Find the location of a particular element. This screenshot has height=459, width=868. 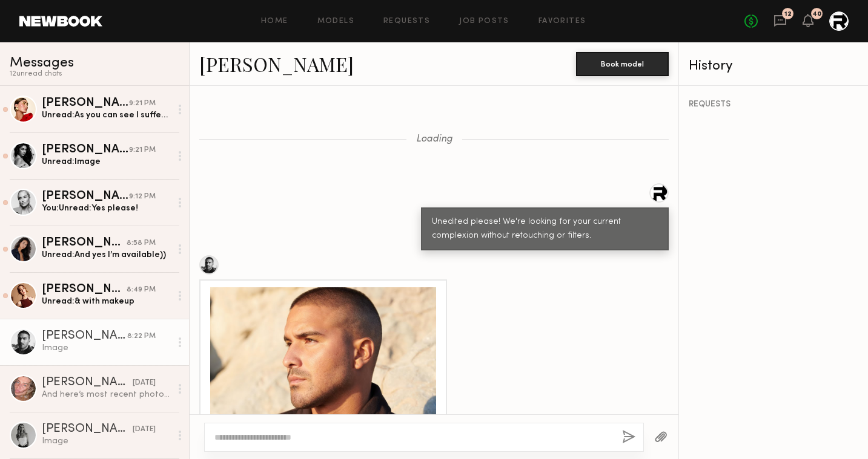

button: Book model is located at coordinates (622, 64).